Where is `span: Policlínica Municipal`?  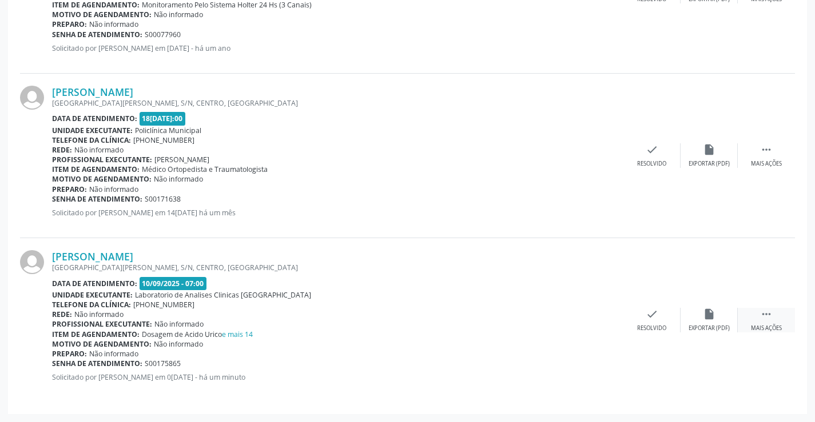 span: Policlínica Municipal is located at coordinates (168, 130).